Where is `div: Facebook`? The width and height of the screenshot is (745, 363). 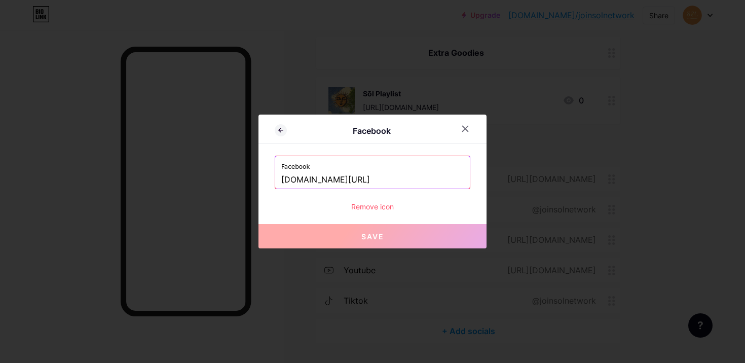 div: Facebook is located at coordinates (371, 131).